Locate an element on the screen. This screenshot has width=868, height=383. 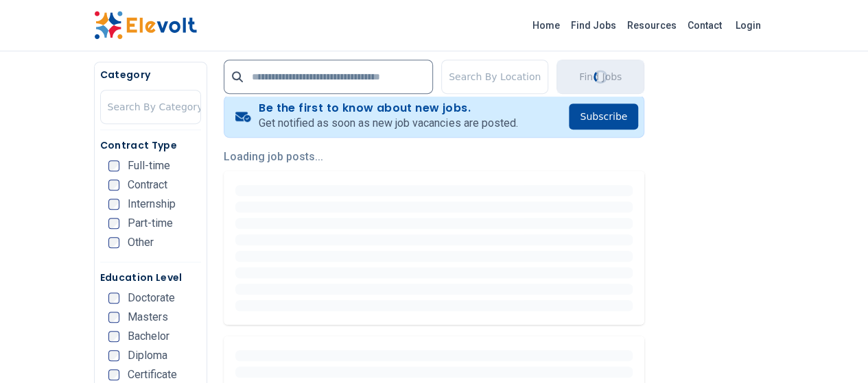
h5: Education Level is located at coordinates (150, 278).